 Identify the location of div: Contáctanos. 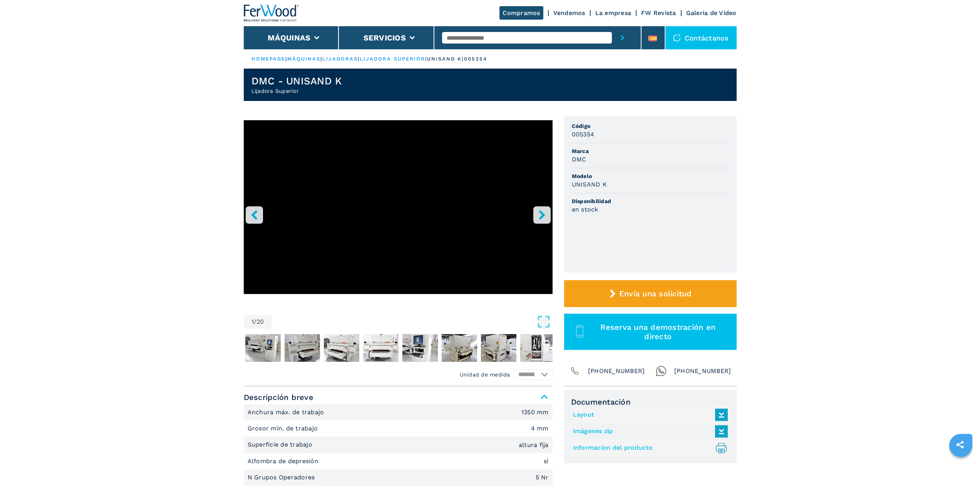
(701, 38).